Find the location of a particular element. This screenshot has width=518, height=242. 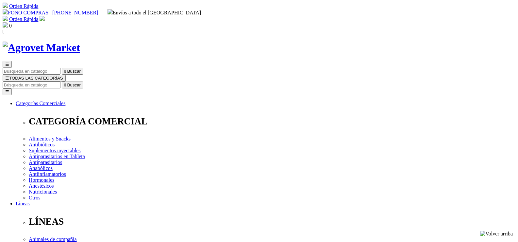

span: Antiinflamatorios is located at coordinates (47, 174).